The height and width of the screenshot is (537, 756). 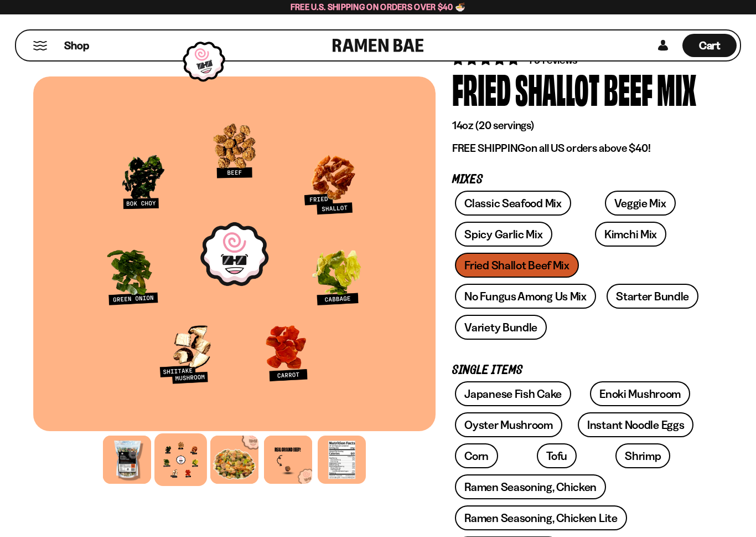 I want to click on a: No Fungus Among Us Mix, so click(x=526, y=296).